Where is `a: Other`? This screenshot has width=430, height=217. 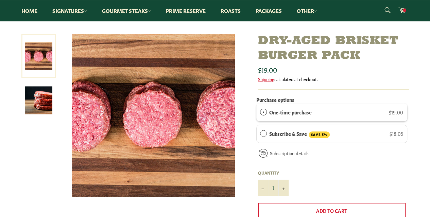 a: Other is located at coordinates (307, 11).